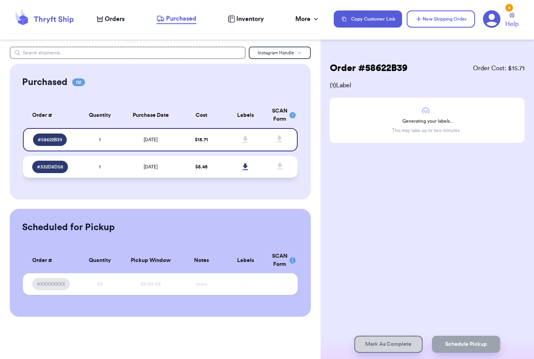  What do you see at coordinates (512, 21) in the screenshot?
I see `a: Help` at bounding box center [512, 21].